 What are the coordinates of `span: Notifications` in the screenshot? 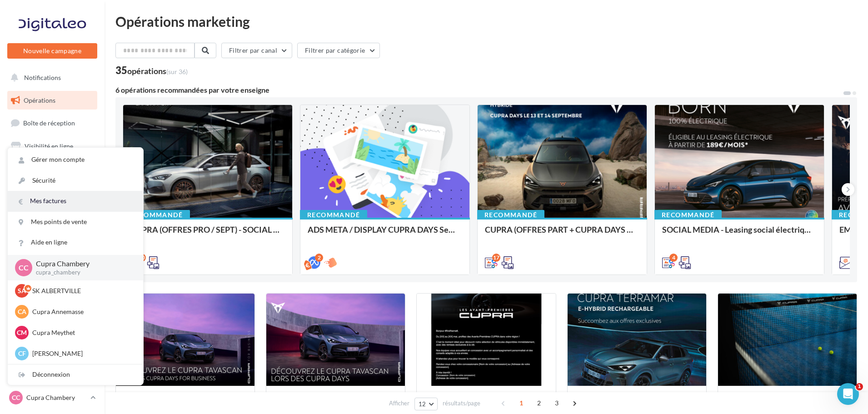 It's located at (42, 77).